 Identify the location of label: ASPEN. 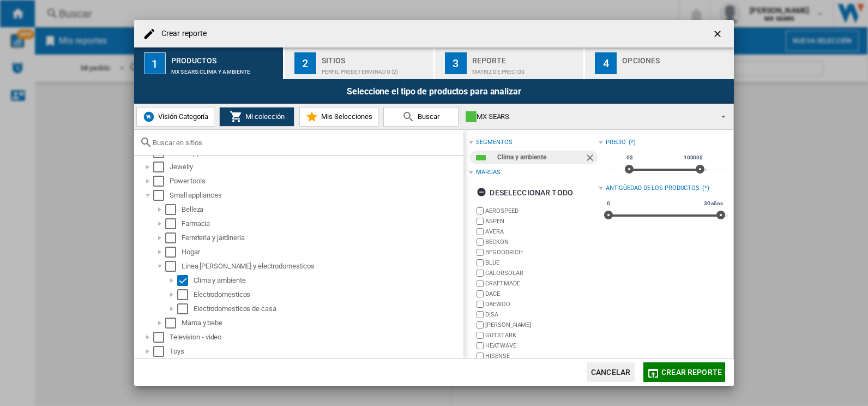
(541, 221).